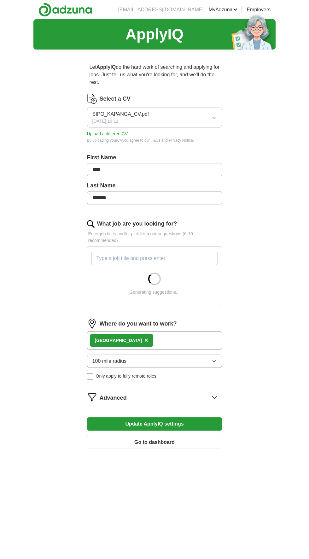  Describe the element at coordinates (91, 224) in the screenshot. I see `img: search.png` at that location.